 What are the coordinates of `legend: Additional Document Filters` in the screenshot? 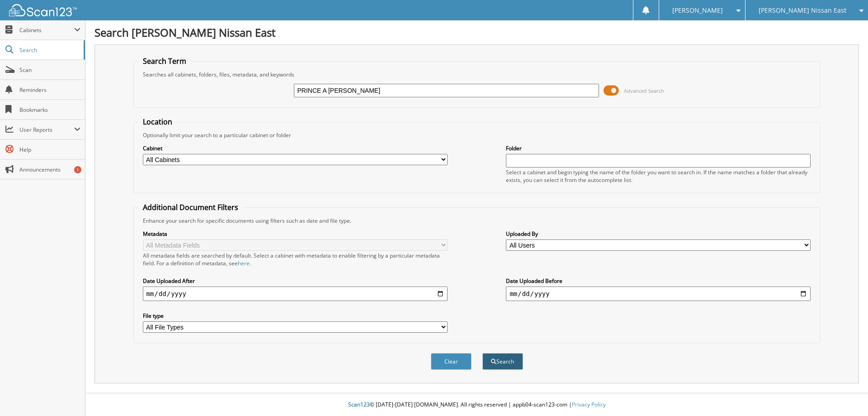 It's located at (191, 207).